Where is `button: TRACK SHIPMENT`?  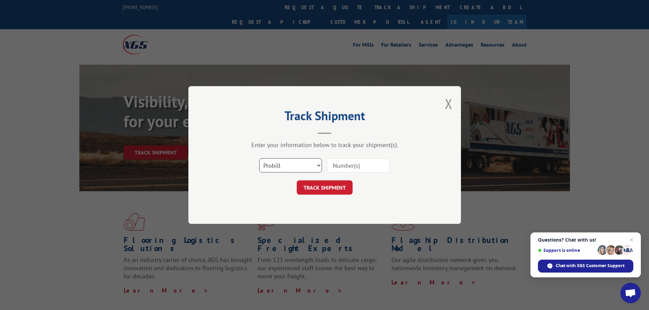 button: TRACK SHIPMENT is located at coordinates (324, 188).